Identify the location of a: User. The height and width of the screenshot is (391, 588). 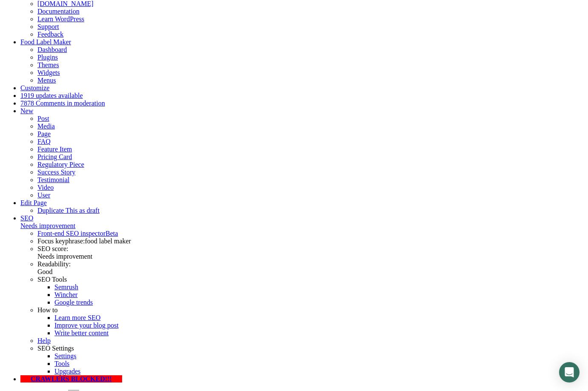
(44, 195).